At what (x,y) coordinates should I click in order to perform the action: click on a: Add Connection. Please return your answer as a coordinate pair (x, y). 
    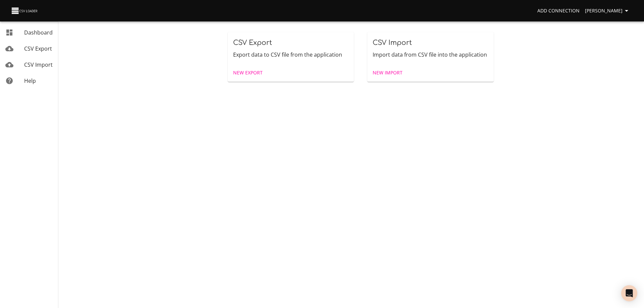
    Looking at the image, I should click on (559, 11).